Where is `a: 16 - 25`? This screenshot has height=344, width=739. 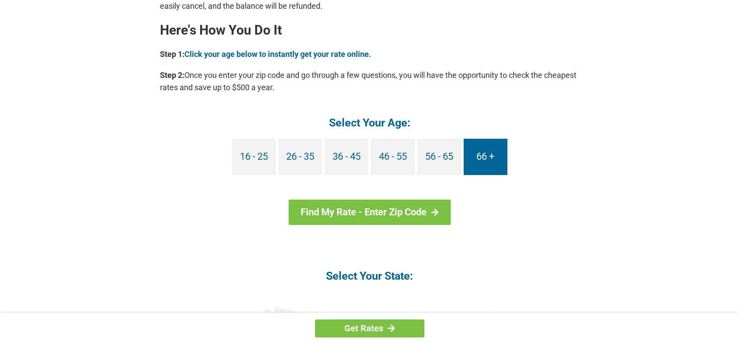
a: 16 - 25 is located at coordinates (254, 157).